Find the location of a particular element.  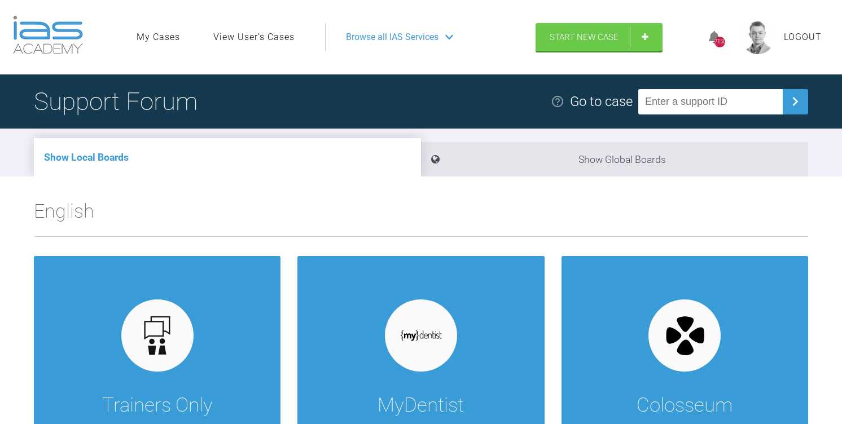

li: Show Local Boards is located at coordinates (227, 157).